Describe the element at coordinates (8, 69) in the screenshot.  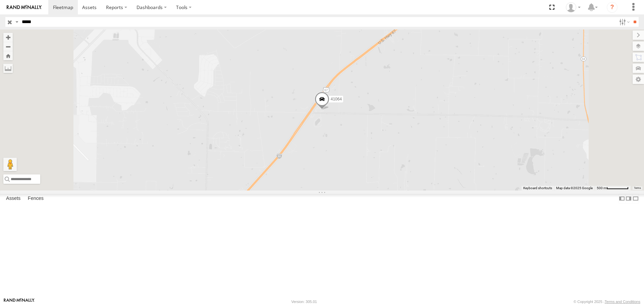
I see `label: Measure` at that location.